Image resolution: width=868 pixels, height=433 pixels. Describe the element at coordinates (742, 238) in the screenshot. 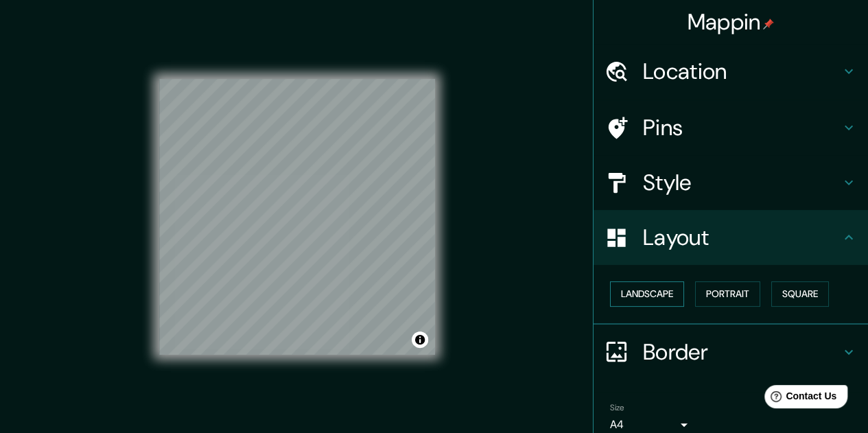

I see `h4: Layout` at that location.